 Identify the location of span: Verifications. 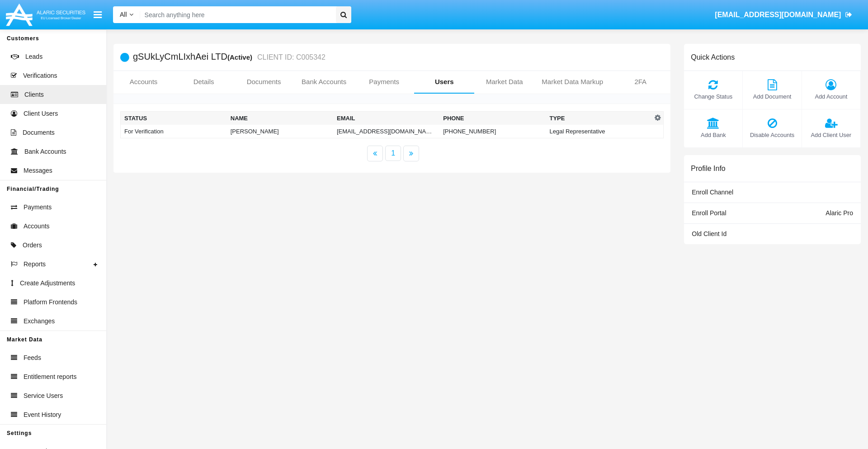
(40, 76).